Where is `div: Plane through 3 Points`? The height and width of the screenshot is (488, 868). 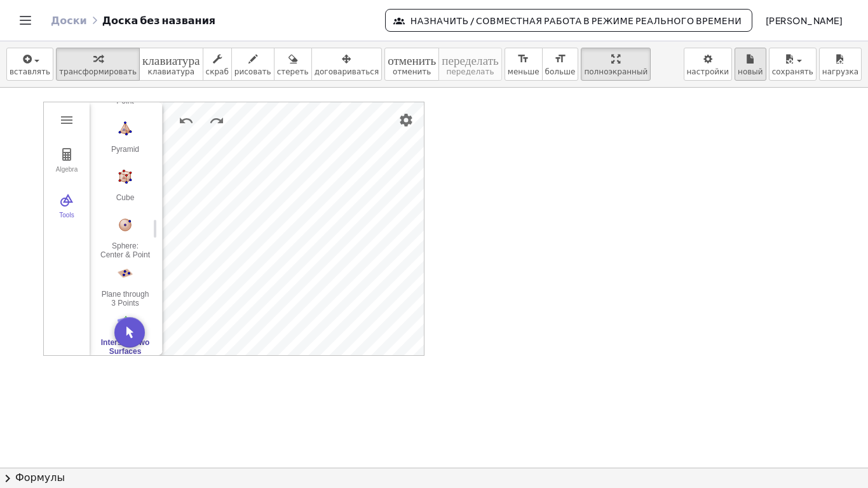 div: Plane through 3 Points is located at coordinates (125, 299).